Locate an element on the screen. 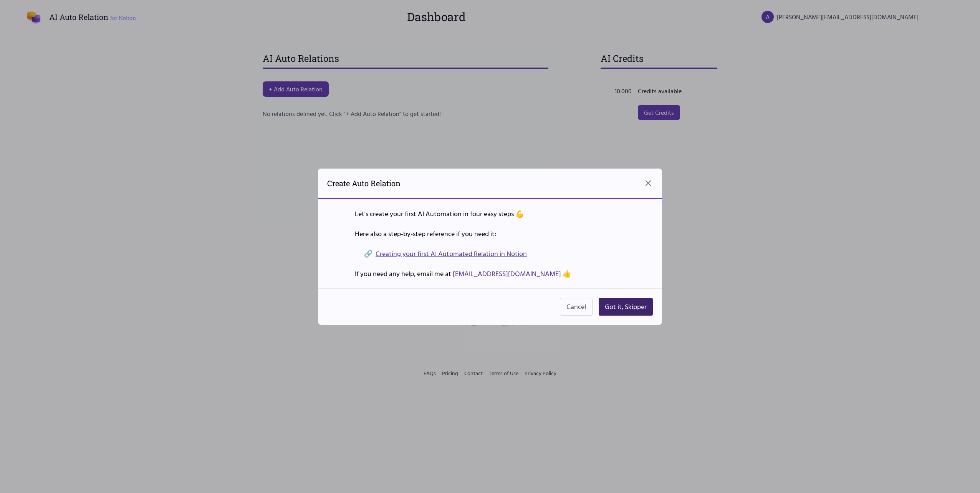  button: Got it, Skipper is located at coordinates (625, 306).